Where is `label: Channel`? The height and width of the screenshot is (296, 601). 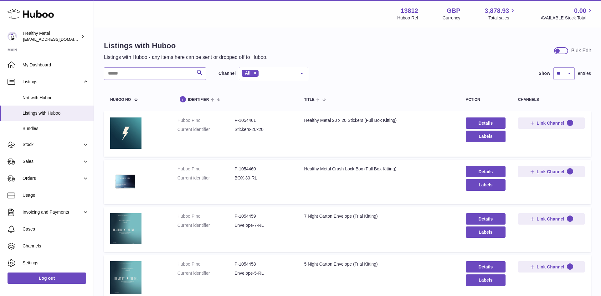
label: Channel is located at coordinates (227, 73).